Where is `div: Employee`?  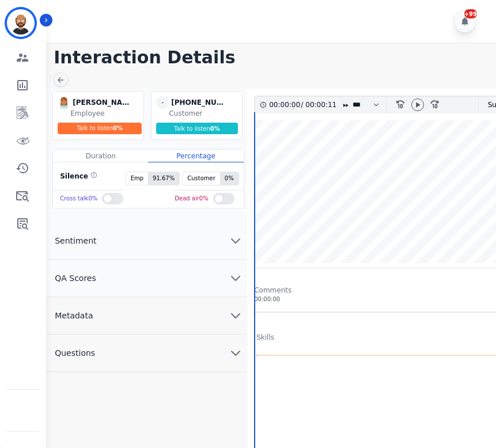
div: Employee is located at coordinates (105, 114).